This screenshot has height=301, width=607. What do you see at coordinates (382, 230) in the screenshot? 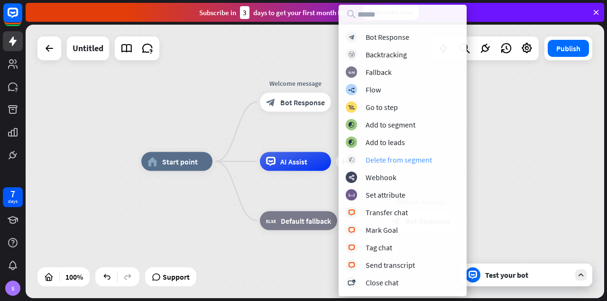
I see `div: Mark Goal` at bounding box center [382, 230].